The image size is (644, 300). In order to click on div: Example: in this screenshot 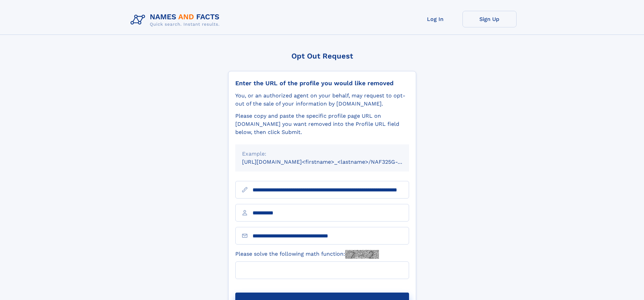, I will do `click(322, 154)`.